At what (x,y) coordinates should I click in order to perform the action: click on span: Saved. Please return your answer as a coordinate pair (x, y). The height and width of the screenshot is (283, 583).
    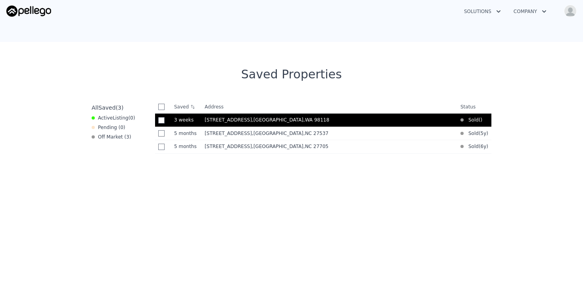
    Looking at the image, I should click on (107, 108).